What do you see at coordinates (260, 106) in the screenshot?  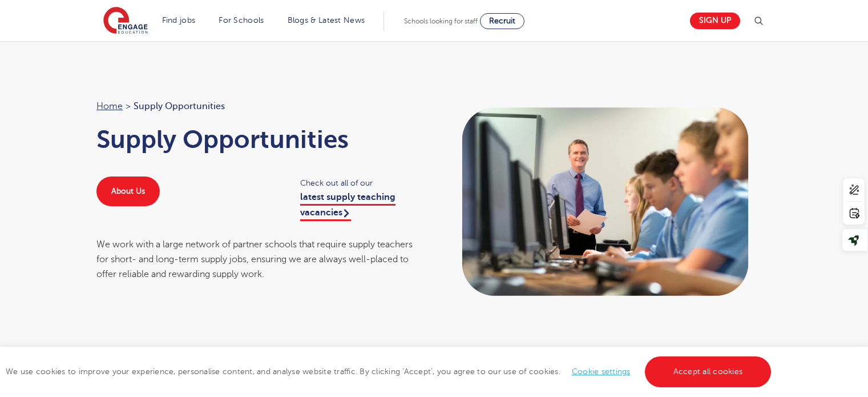 I see `nav: breadcrumb` at bounding box center [260, 106].